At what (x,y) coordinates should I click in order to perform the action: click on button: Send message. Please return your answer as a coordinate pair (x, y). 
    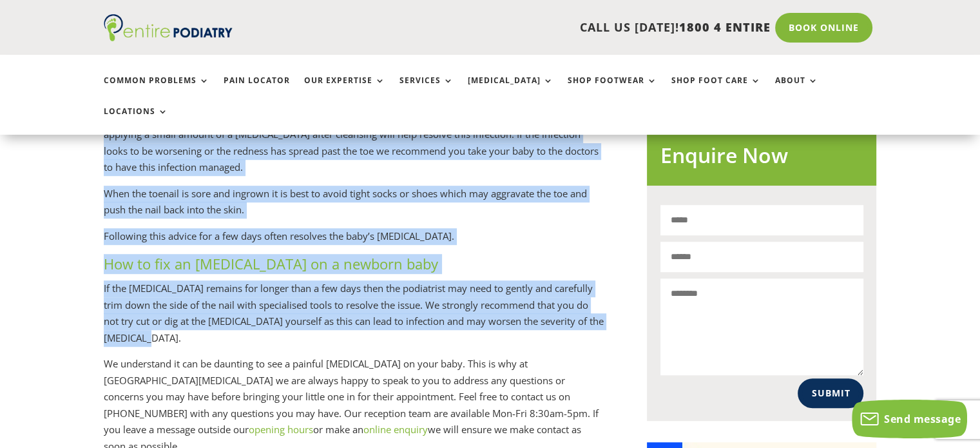
    Looking at the image, I should click on (909, 419).